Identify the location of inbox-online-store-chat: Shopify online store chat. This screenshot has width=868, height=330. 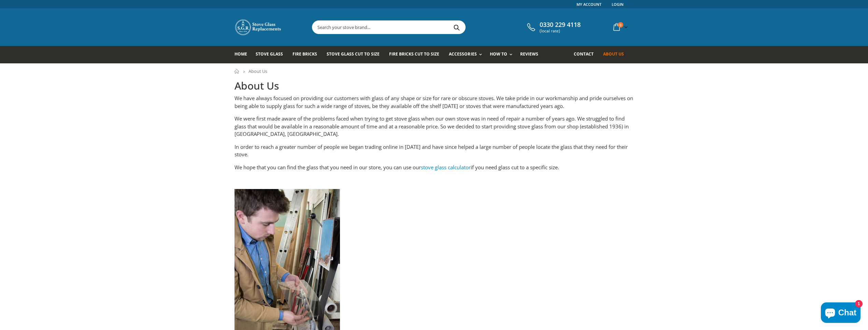
(840, 313).